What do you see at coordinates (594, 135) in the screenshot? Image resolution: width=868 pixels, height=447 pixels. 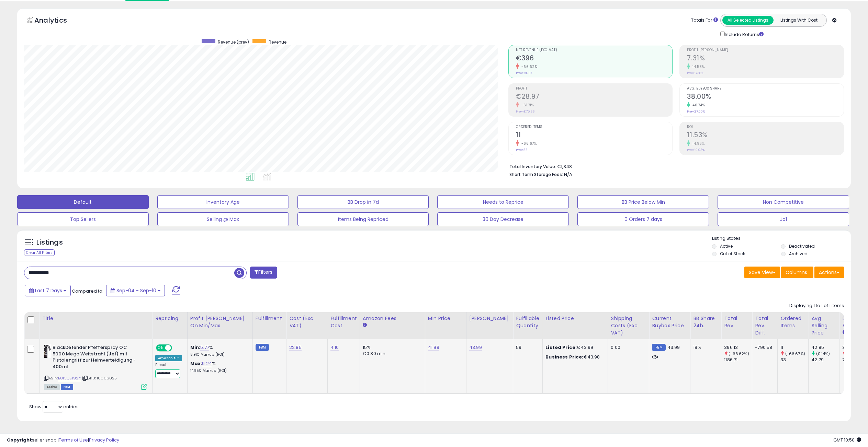 I see `h2: 11` at bounding box center [594, 135].